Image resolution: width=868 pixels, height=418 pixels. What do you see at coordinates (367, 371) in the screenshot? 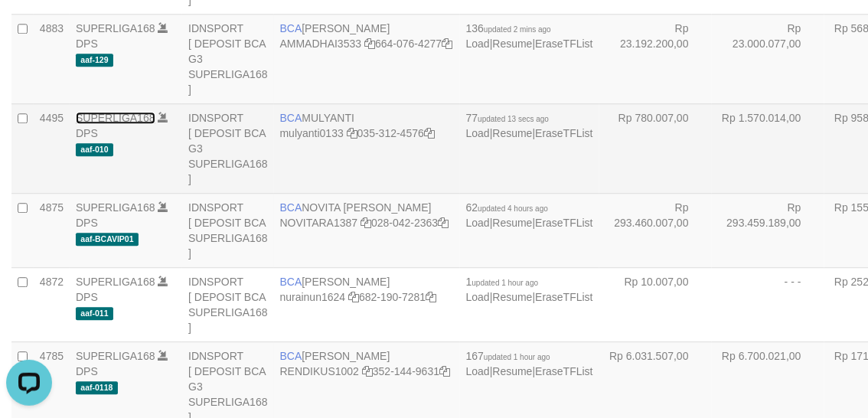
I see `a: Copy RENDIKUS1002 to clipboard` at bounding box center [367, 371].